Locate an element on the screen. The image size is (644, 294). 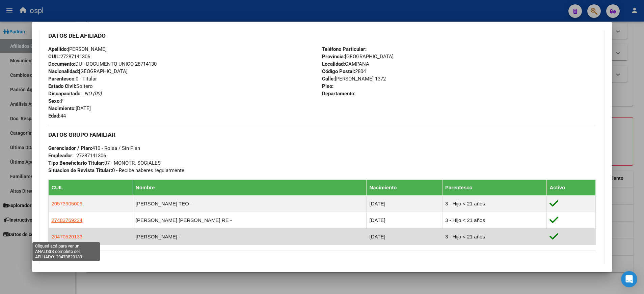
span: 27483769224 is located at coordinates (67, 220).